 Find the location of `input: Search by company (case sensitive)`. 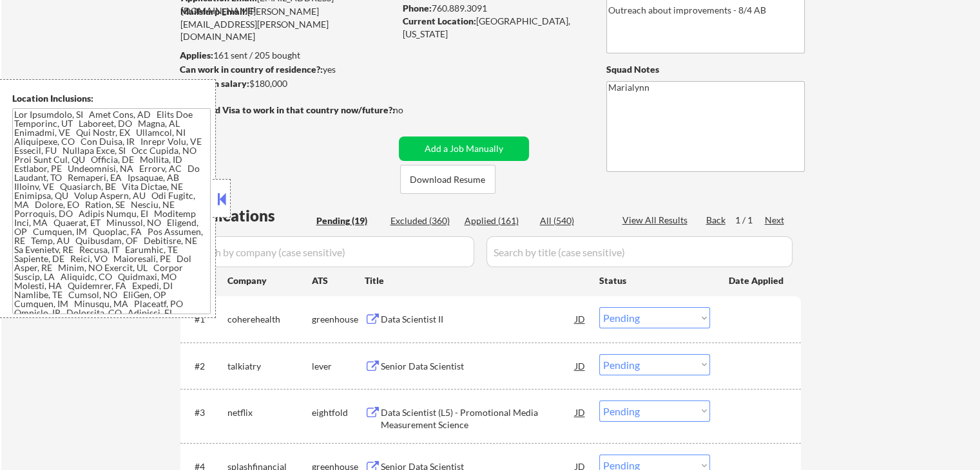

input: Search by company (case sensitive) is located at coordinates (329, 252).